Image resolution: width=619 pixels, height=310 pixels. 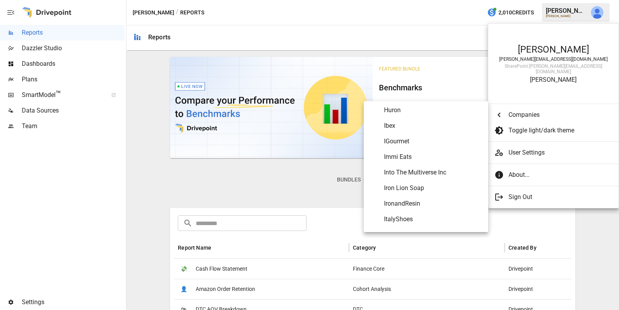 I want to click on span: IronandResin, so click(x=433, y=203).